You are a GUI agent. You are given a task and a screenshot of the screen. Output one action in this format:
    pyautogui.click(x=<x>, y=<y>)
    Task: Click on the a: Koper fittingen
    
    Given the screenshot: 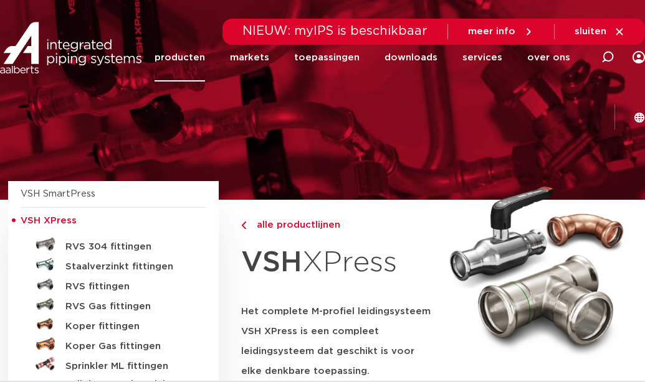 What is the action you would take?
    pyautogui.click(x=113, y=324)
    